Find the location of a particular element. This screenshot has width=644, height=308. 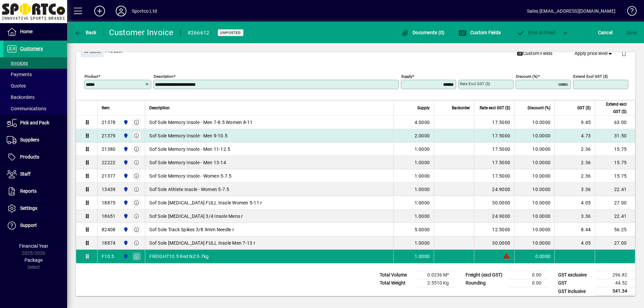

a: Products is located at coordinates (35, 157).